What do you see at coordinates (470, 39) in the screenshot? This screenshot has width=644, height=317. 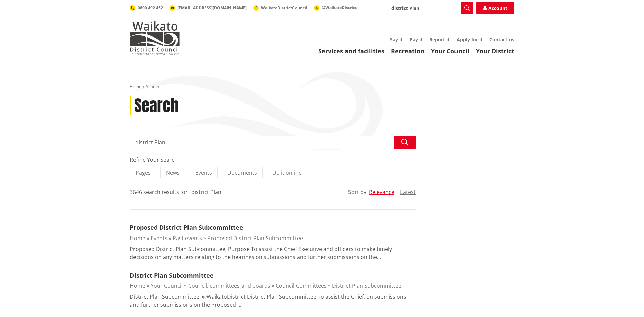 I see `a: Apply for it` at bounding box center [470, 39].